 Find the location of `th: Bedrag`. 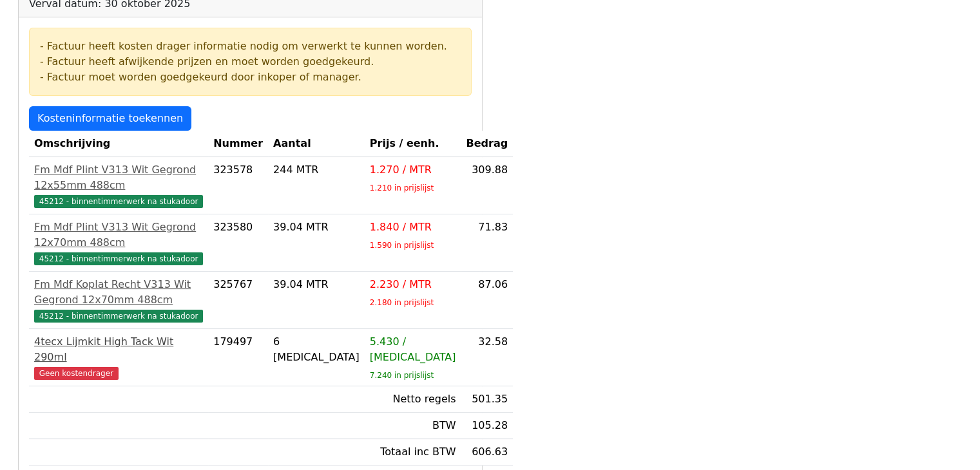

th: Bedrag is located at coordinates (487, 144).